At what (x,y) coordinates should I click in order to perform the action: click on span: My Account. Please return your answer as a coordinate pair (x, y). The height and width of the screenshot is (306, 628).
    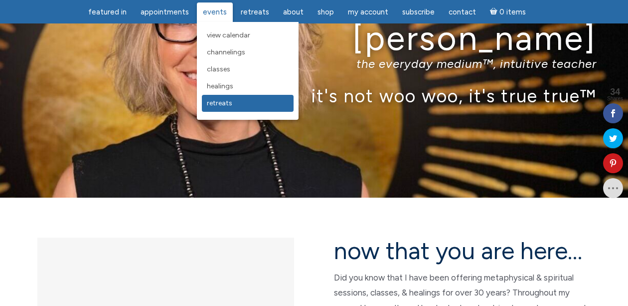
    Looking at the image, I should click on (368, 12).